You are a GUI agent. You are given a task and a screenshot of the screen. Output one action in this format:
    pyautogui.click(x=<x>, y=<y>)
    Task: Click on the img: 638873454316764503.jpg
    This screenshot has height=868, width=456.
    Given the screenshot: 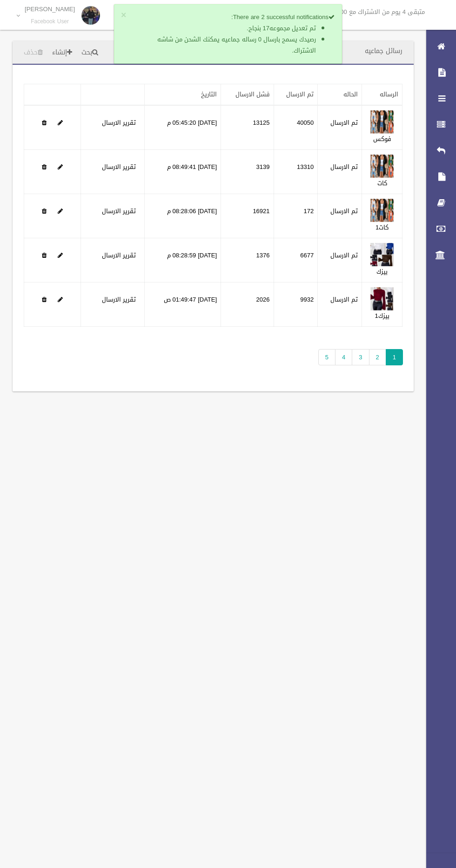 What is the action you would take?
    pyautogui.click(x=383, y=166)
    